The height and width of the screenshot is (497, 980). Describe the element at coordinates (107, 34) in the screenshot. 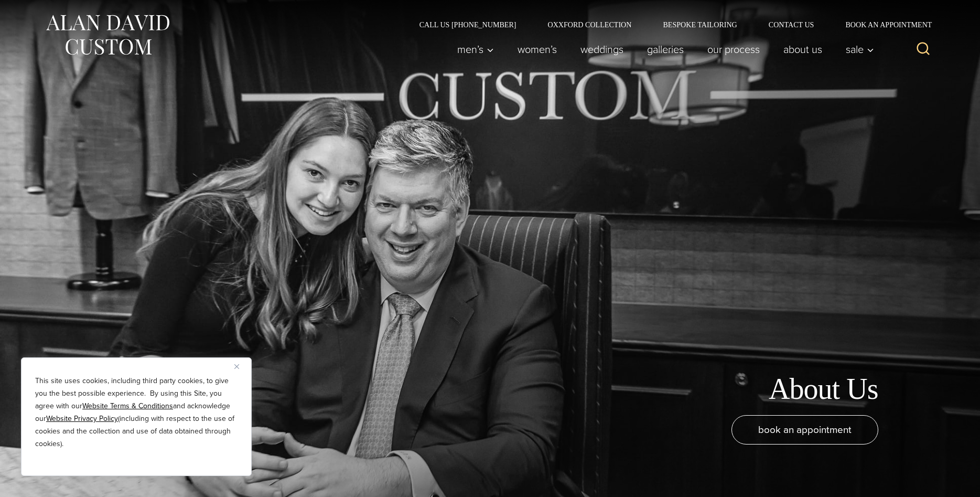

I see `img: Alan David Custom` at that location.